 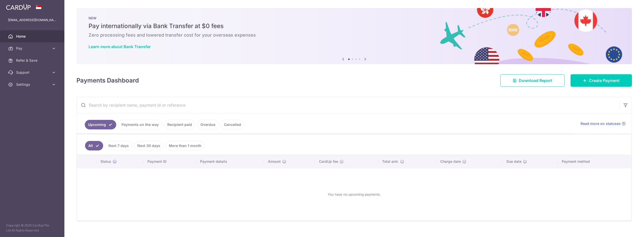 What do you see at coordinates (230, 162) in the screenshot?
I see `th: Payment details` at bounding box center [230, 162].